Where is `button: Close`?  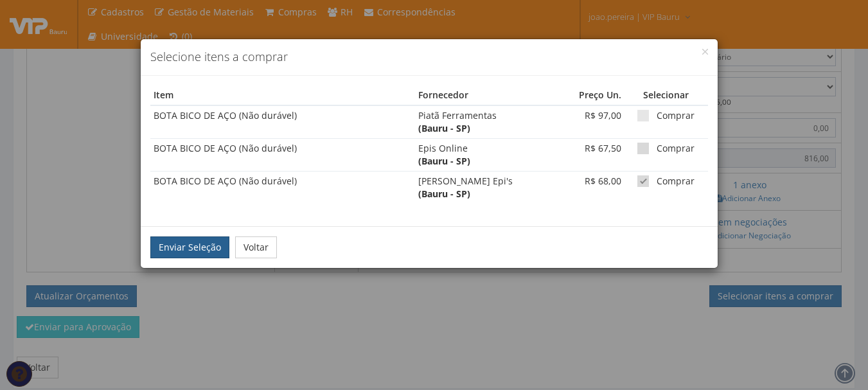 button: Close is located at coordinates (705, 52).